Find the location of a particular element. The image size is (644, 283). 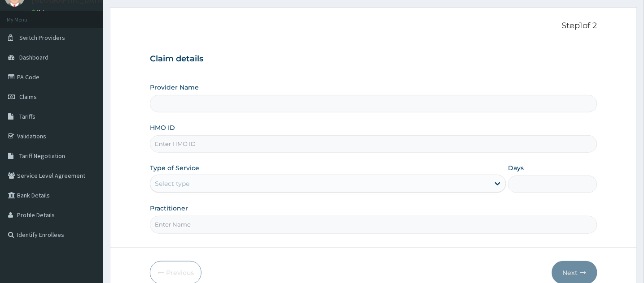

span: Switch Providers is located at coordinates (42, 38).